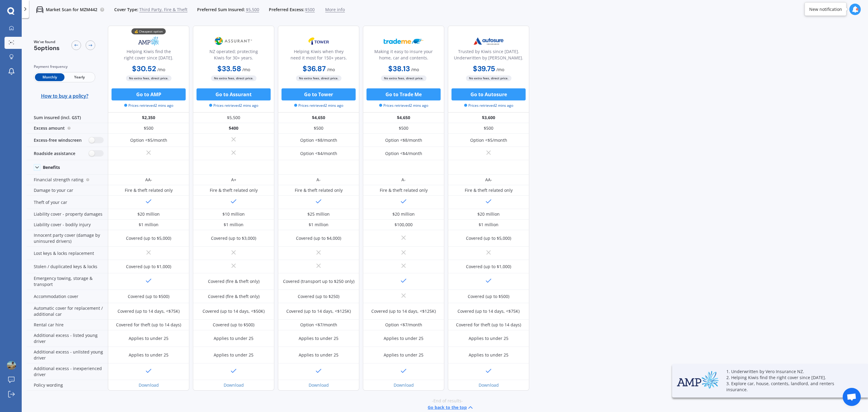  What do you see at coordinates (234, 118) in the screenshot?
I see `div: $5,500` at bounding box center [234, 118].